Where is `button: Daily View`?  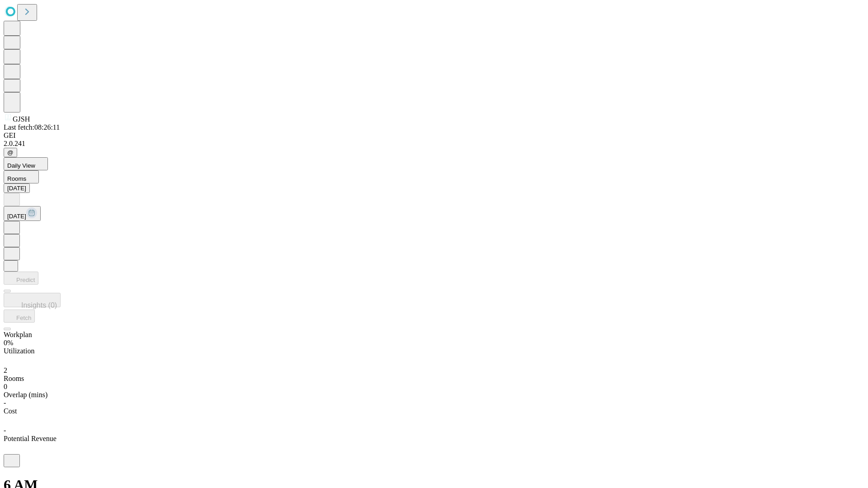 button: Daily View is located at coordinates (26, 163).